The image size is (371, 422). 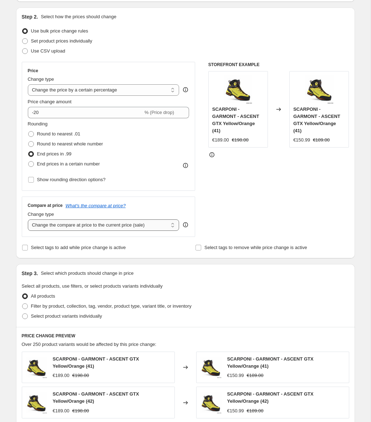 I want to click on span: Select all products, use filters, or select products variants individually, so click(x=92, y=286).